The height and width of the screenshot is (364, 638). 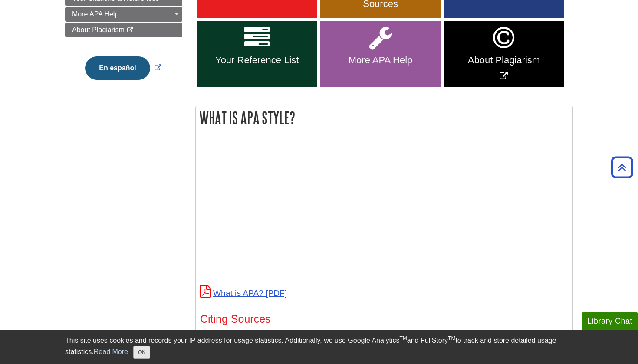 I want to click on h3: Citing Sources, so click(x=384, y=319).